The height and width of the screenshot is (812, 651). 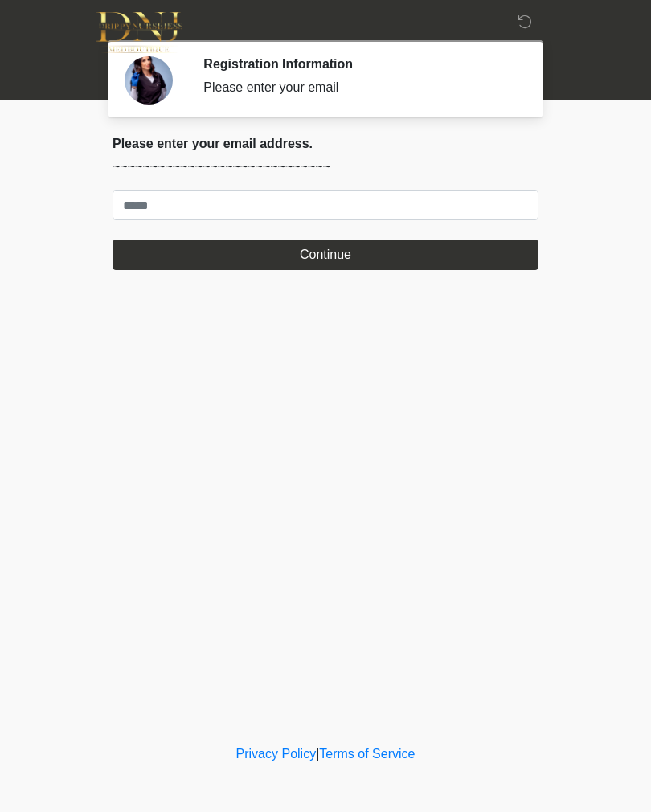 What do you see at coordinates (367, 754) in the screenshot?
I see `a: Terms of Service` at bounding box center [367, 754].